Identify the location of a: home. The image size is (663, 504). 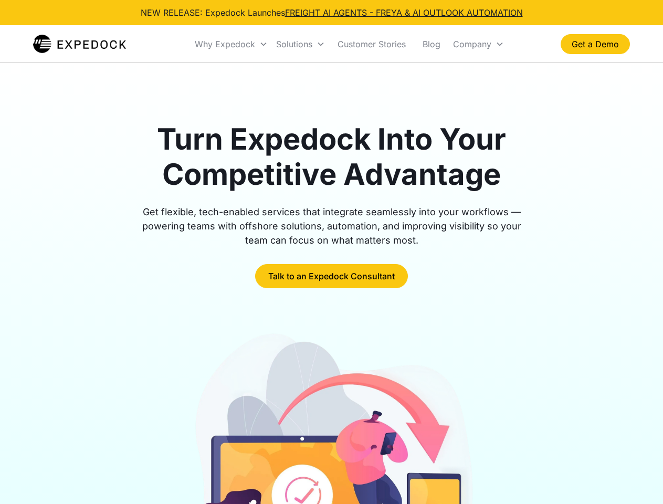
(79, 44).